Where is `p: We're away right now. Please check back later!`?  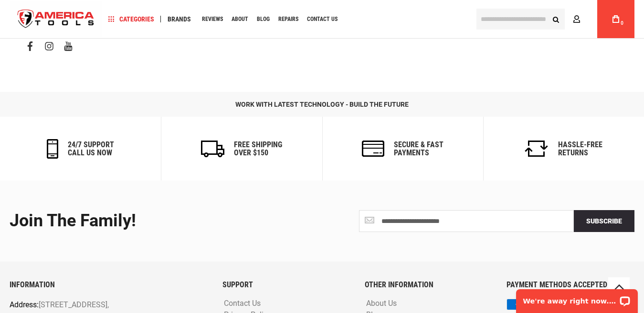
p: We're away right now. Please check back later! is located at coordinates (60, 19).